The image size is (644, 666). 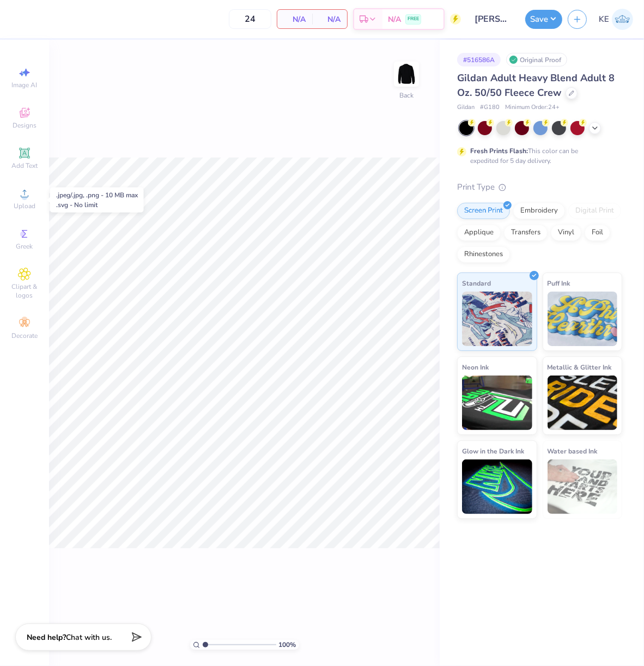 What do you see at coordinates (566, 233) in the screenshot?
I see `div: Vinyl` at bounding box center [566, 233].